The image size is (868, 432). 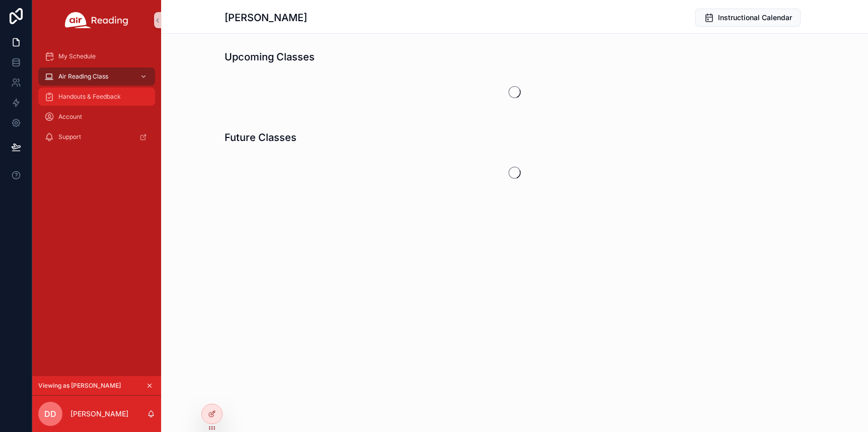 I want to click on a: Handouts & Feedback, so click(x=97, y=97).